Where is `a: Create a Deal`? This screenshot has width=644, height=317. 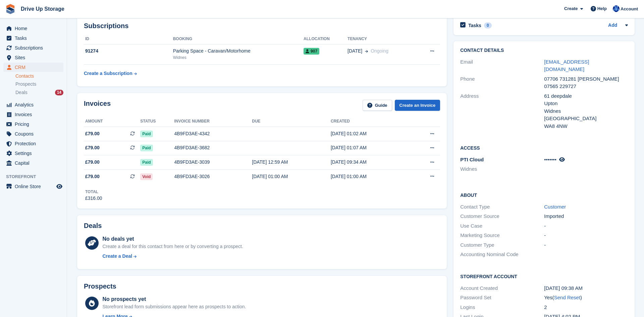
a: Create a Deal is located at coordinates (172, 256).